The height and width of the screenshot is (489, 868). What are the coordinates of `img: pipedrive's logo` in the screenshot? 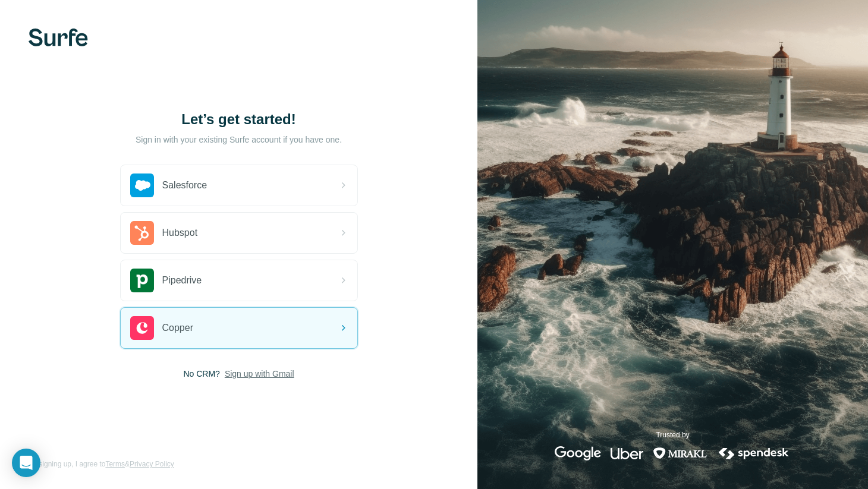 It's located at (142, 280).